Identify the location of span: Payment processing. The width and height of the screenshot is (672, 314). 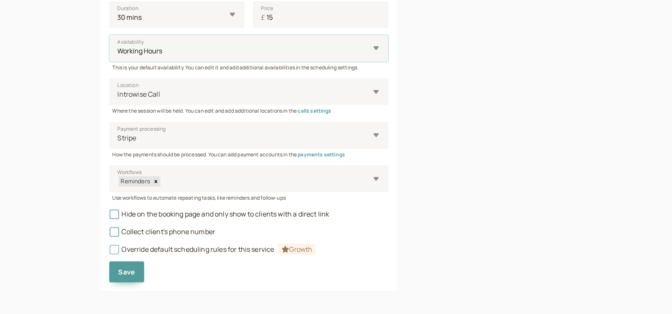
(142, 129).